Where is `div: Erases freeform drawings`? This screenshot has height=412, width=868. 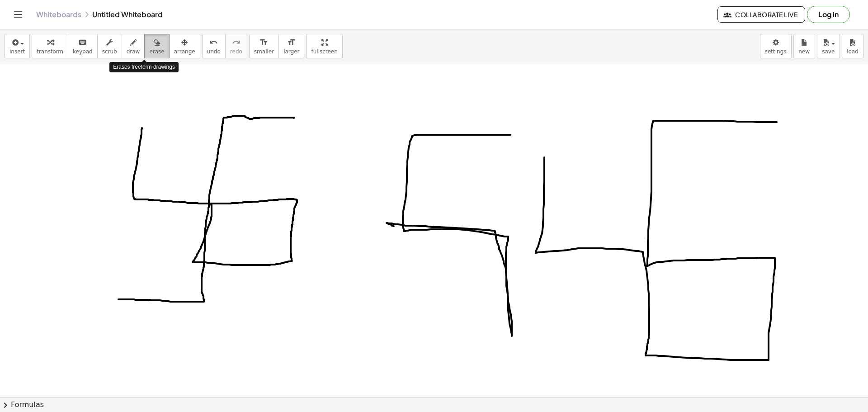
div: Erases freeform drawings is located at coordinates (144, 67).